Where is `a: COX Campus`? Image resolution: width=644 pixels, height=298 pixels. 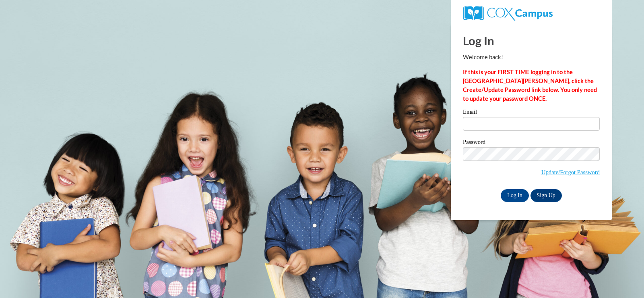
a: COX Campus is located at coordinates (508, 12).